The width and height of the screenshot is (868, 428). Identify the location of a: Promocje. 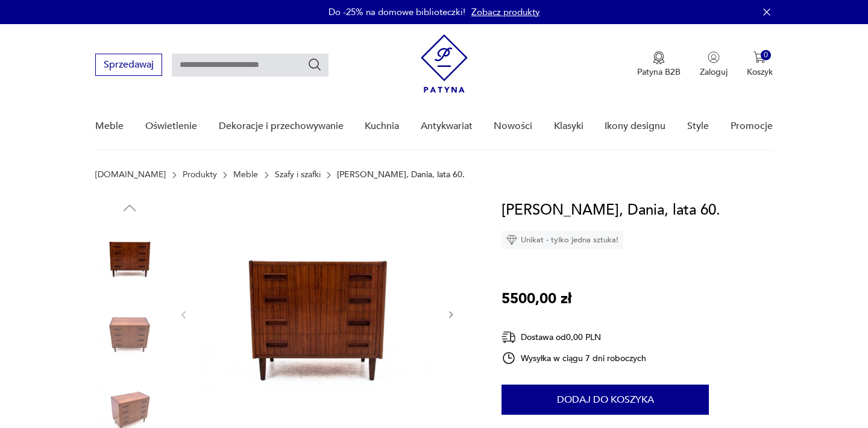
(752, 126).